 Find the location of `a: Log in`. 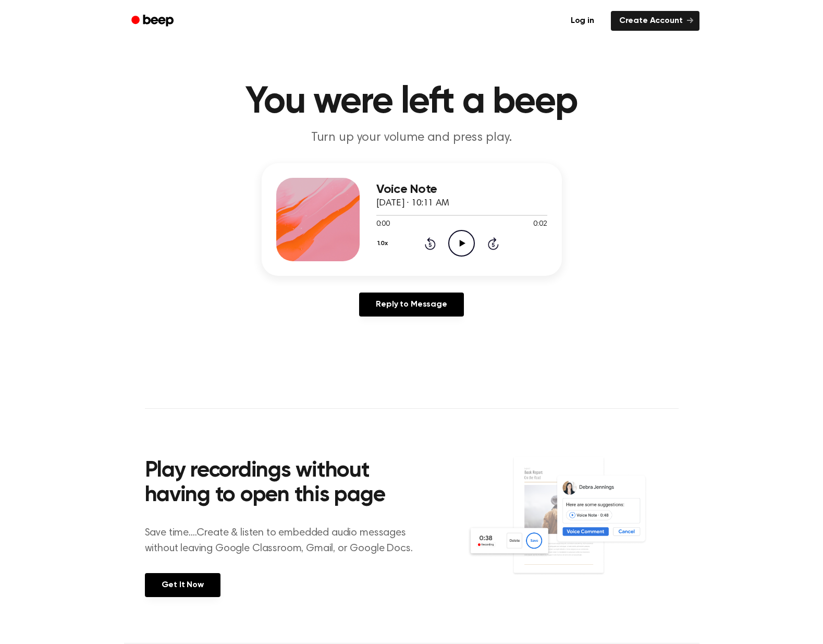

a: Log in is located at coordinates (582, 21).